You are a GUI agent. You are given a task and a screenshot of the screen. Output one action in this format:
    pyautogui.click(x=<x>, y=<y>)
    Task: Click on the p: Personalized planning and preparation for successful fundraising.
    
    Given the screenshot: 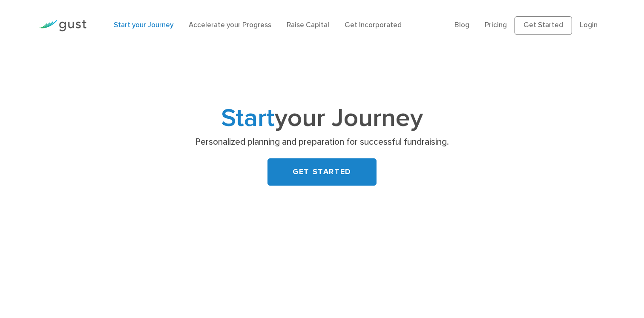 What is the action you would take?
    pyautogui.click(x=322, y=142)
    